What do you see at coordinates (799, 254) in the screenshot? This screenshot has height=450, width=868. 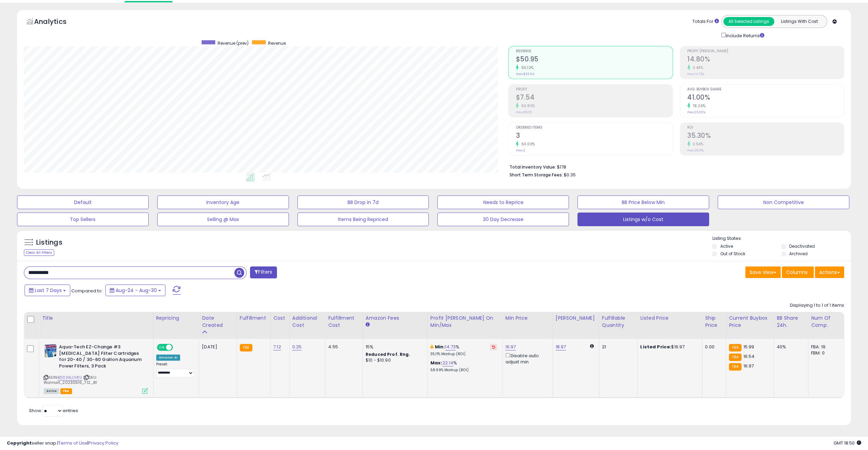 I see `label: Archived` at bounding box center [799, 254].